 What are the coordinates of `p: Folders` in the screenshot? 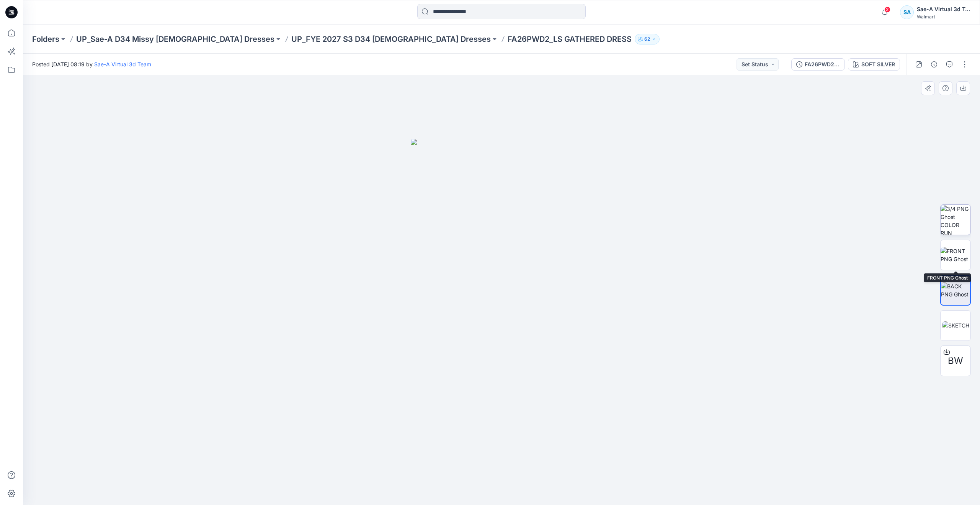 It's located at (46, 39).